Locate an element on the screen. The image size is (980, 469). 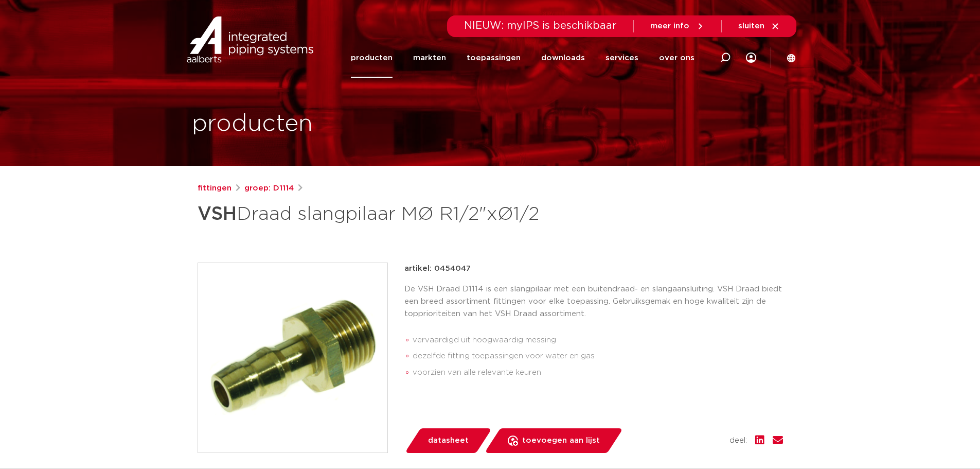
a: over ons is located at coordinates (676, 57).